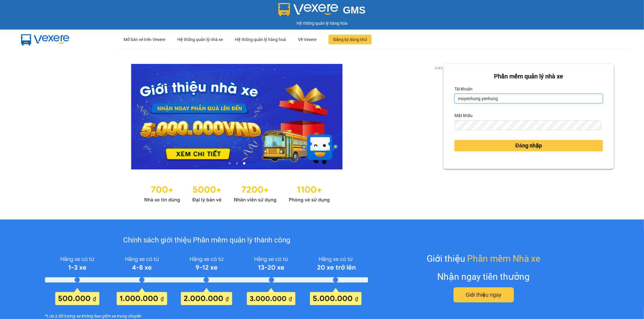 The height and width of the screenshot is (319, 644). What do you see at coordinates (350, 39) in the screenshot?
I see `span: Đăng ký dùng thử` at bounding box center [350, 39].